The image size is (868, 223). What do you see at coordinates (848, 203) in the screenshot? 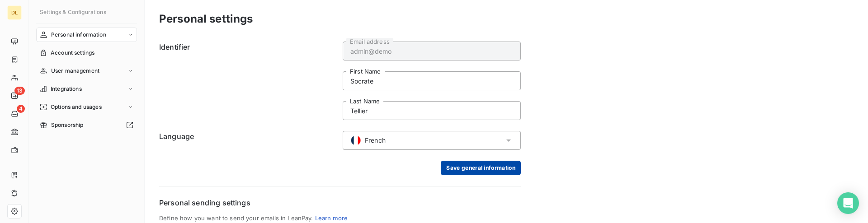
I see `div: Open Intercom Messenger` at bounding box center [848, 203].